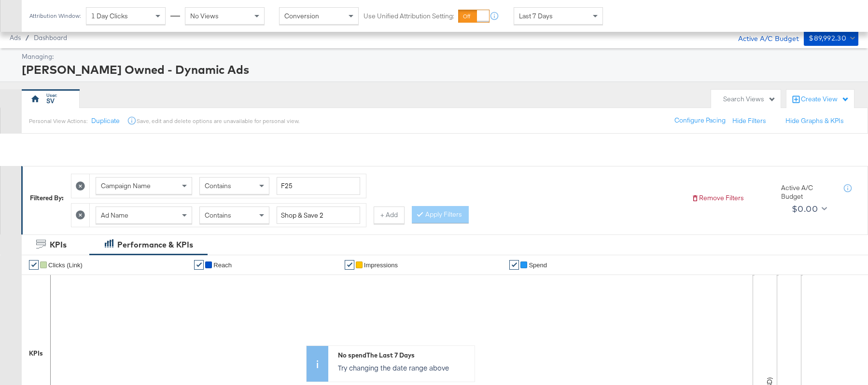  I want to click on button: Configure Pacing, so click(700, 121).